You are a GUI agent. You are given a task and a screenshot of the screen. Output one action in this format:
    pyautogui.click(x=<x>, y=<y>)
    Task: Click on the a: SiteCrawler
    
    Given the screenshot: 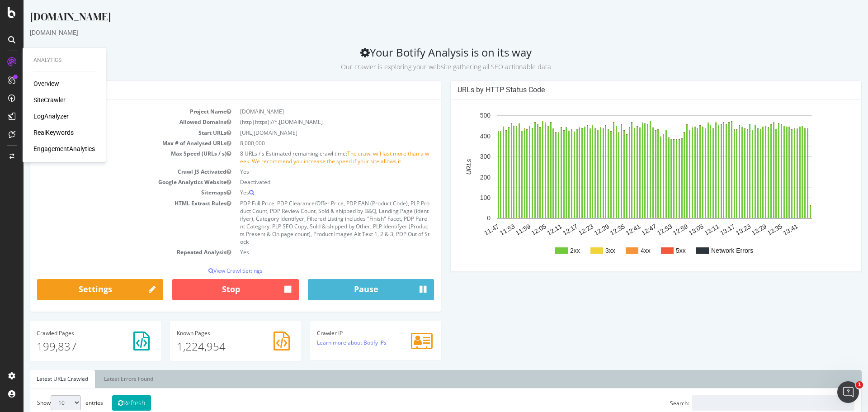 What is the action you would take?
    pyautogui.click(x=50, y=100)
    